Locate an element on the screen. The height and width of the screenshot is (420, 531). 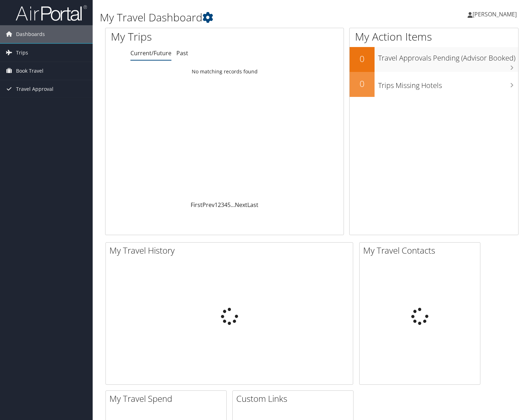
h2: Custom Links is located at coordinates (295, 398).